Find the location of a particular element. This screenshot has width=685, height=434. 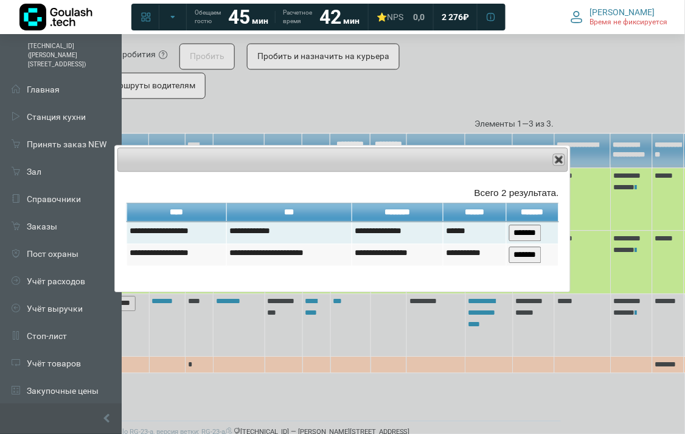

span: NPS is located at coordinates (395, 17).